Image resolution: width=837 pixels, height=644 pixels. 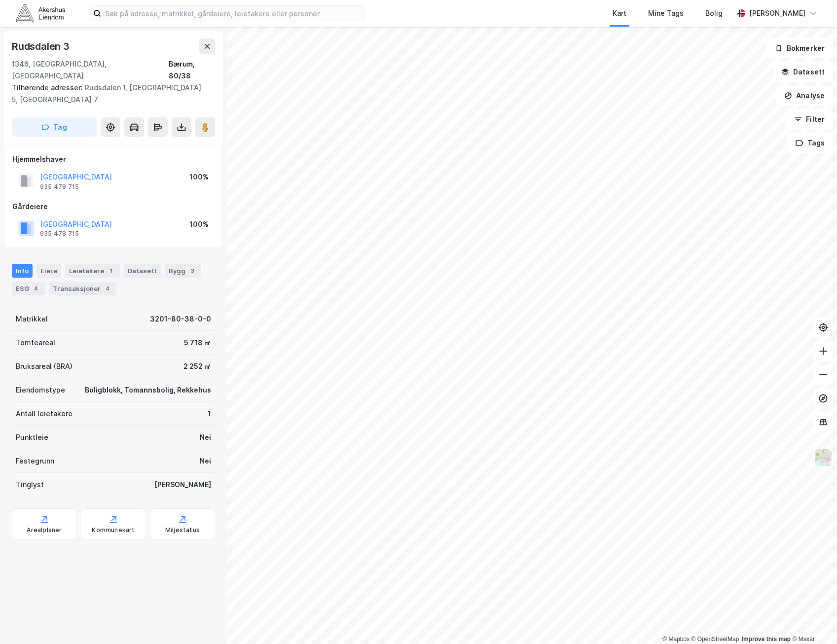 What do you see at coordinates (49, 88) in the screenshot?
I see `span: Tilhørende adresser:` at bounding box center [49, 88].